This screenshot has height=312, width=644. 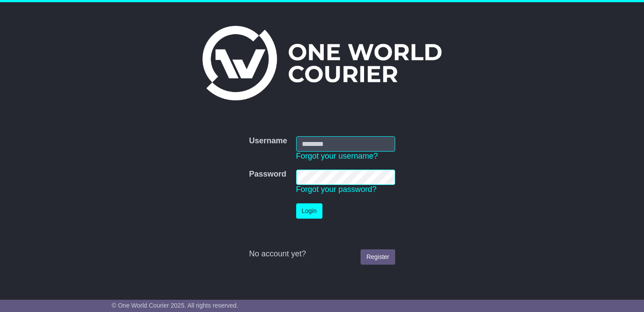 What do you see at coordinates (337, 189) in the screenshot?
I see `a: Forgot your password?` at bounding box center [337, 189].